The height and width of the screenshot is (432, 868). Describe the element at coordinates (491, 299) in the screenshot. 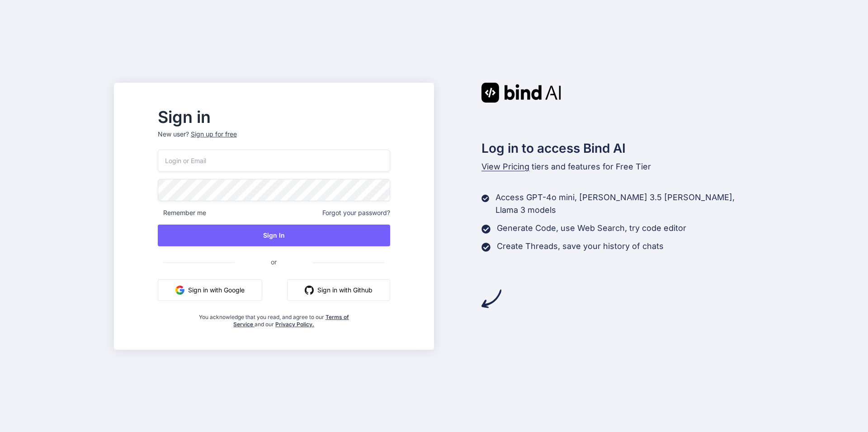

I see `img: arrow` at that location.